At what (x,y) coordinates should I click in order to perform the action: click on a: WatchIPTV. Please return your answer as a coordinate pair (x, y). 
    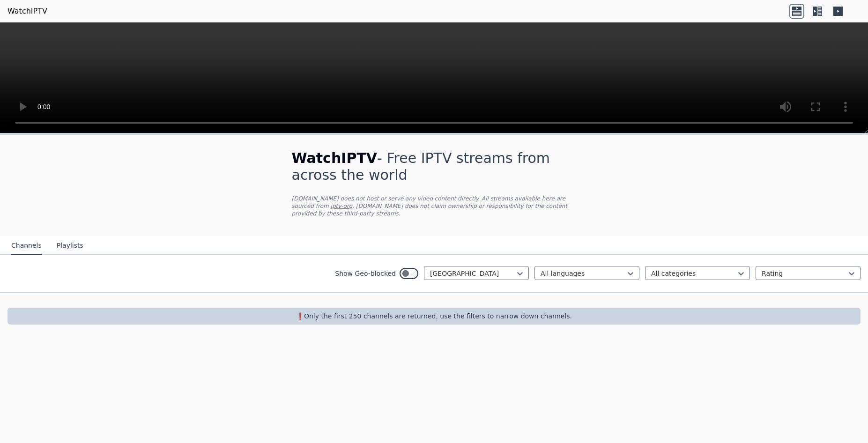
    Looking at the image, I should click on (27, 11).